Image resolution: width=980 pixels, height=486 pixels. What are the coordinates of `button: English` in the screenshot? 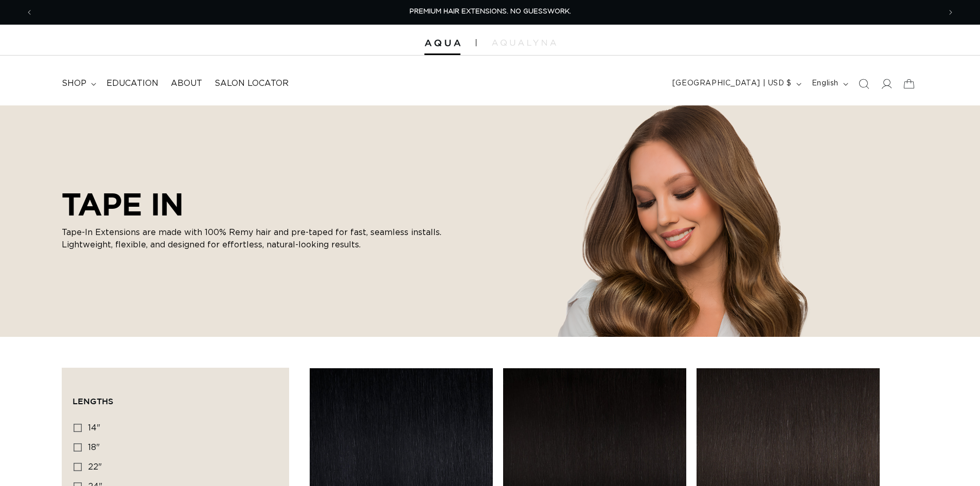 It's located at (829, 84).